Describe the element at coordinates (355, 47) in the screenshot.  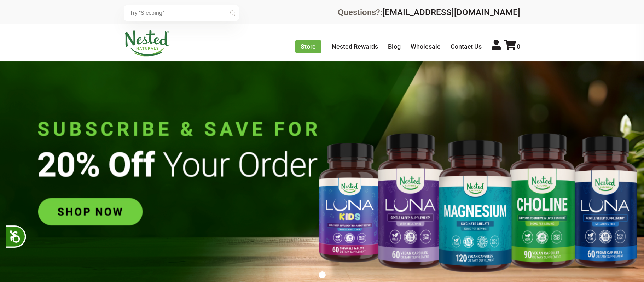
I see `a: Nested Rewards` at that location.